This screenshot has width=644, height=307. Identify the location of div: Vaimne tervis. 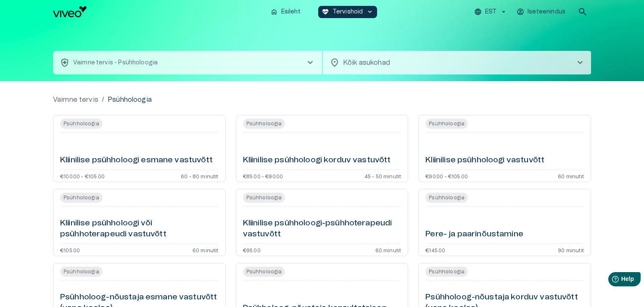
(76, 100).